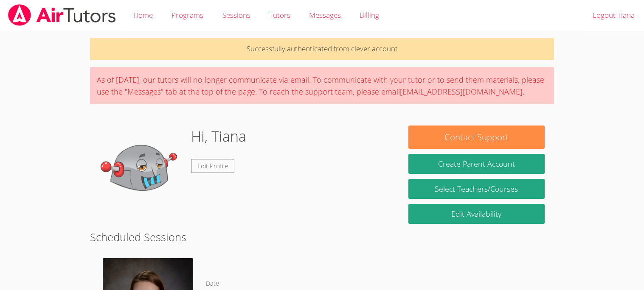  I want to click on h2: Scheduled Sessions, so click(322, 237).